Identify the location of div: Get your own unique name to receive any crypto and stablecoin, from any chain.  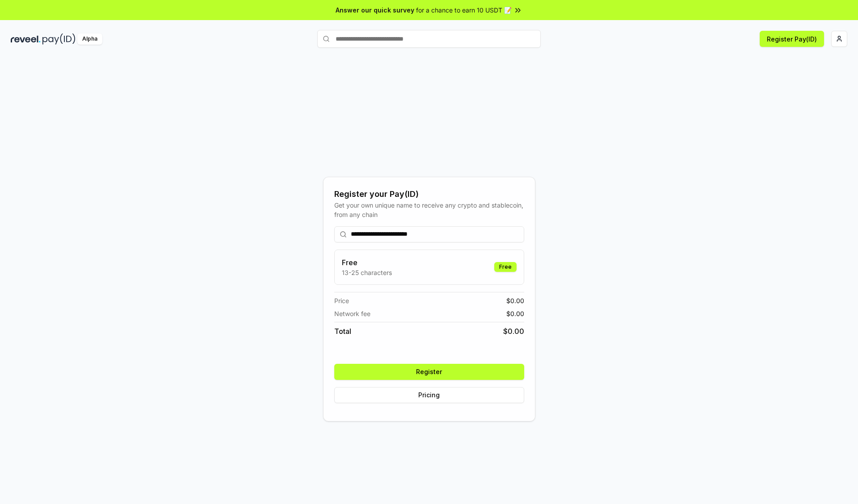
(429, 210).